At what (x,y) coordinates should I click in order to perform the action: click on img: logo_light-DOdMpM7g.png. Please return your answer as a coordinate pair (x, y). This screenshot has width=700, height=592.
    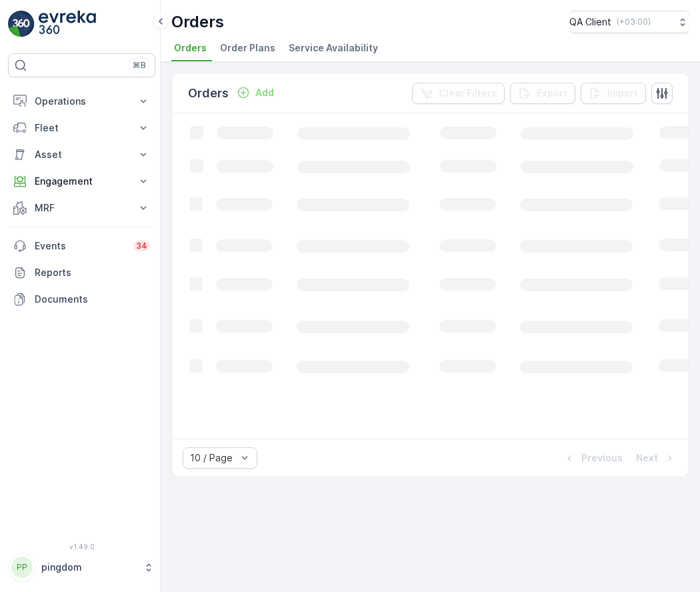
    Looking at the image, I should click on (67, 24).